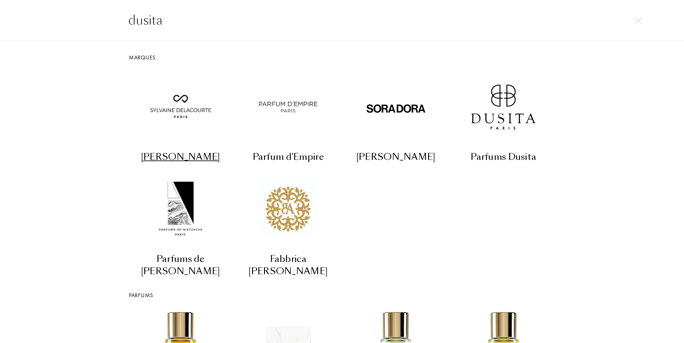 The height and width of the screenshot is (343, 684). I want to click on div: Marques, so click(342, 57).